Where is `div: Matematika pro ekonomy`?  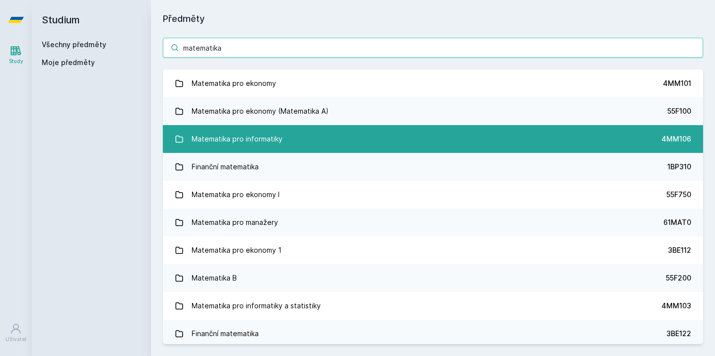
div: Matematika pro ekonomy is located at coordinates (234, 83).